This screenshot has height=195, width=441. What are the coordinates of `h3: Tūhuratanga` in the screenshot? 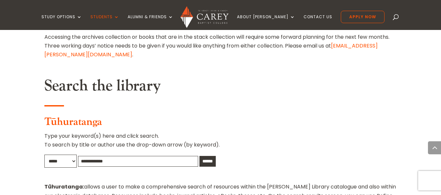 It's located at (221, 124).